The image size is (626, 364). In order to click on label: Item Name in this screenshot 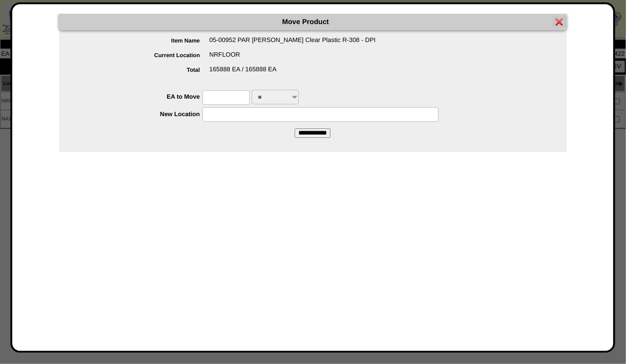, I will do `click(144, 40)`.